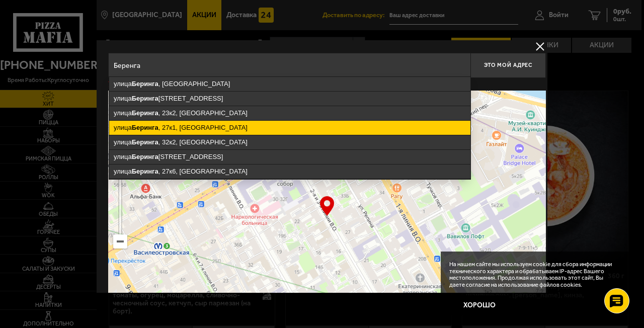 The image size is (644, 328). I want to click on input: Введите адрес доставки, so click(289, 65).